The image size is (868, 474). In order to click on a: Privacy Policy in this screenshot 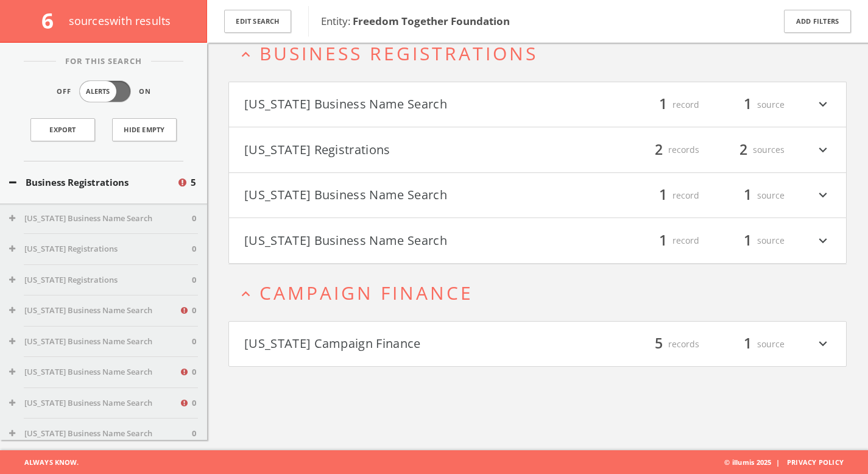, I will do `click(815, 462)`.